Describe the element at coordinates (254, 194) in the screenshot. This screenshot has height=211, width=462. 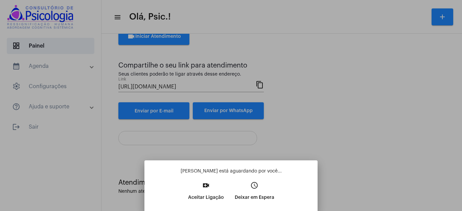
I see `button: Deixar em Espera` at that location.